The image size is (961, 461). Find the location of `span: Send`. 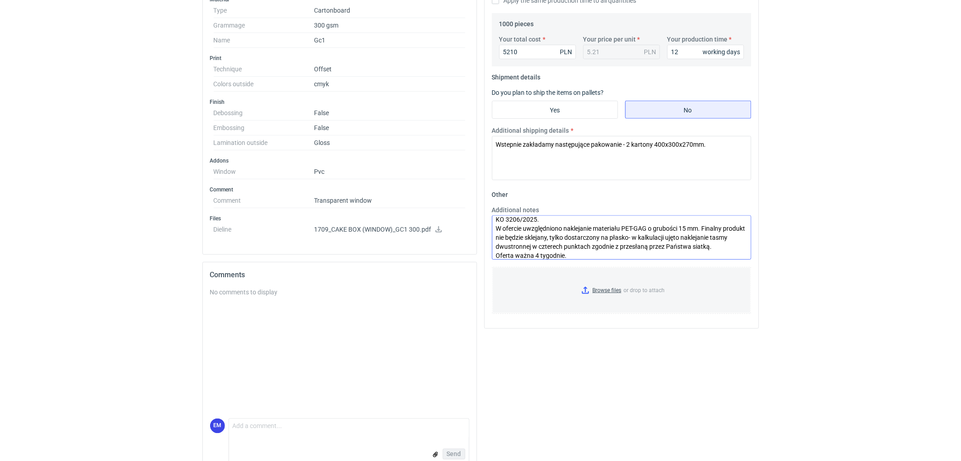

span: Send is located at coordinates (454, 455).